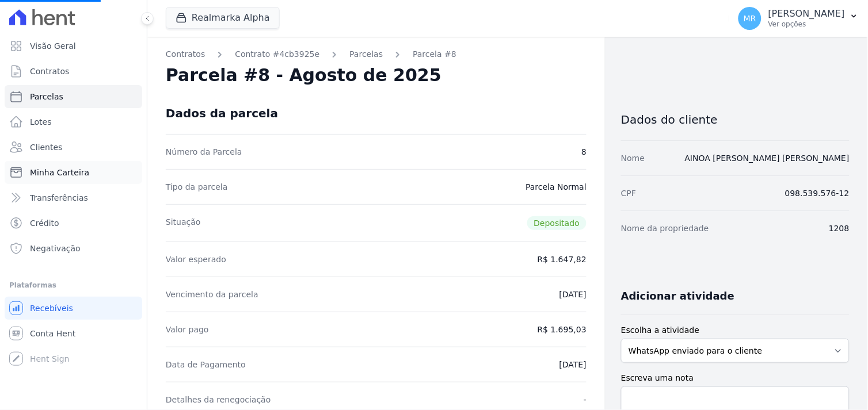 Image resolution: width=868 pixels, height=410 pixels. I want to click on span: Clientes, so click(46, 147).